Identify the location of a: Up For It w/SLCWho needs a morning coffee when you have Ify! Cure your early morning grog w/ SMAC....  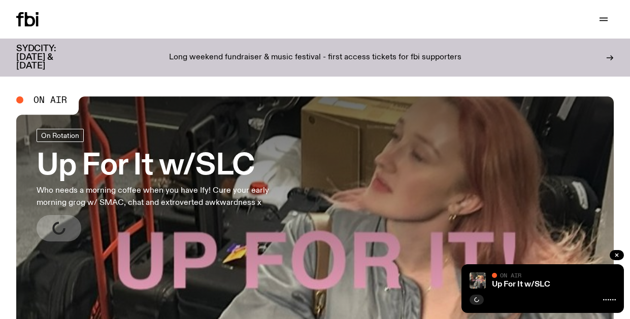
(166, 185).